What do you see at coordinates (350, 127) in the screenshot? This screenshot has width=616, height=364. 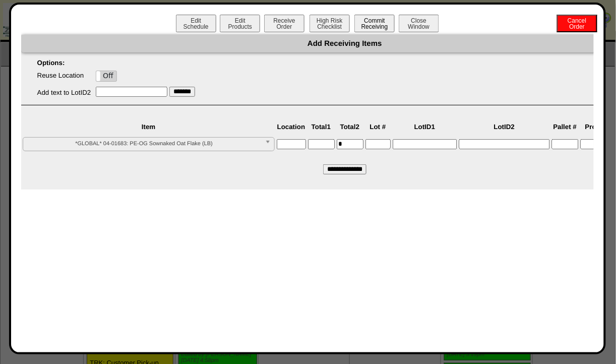 I see `th: Total2` at bounding box center [350, 127].